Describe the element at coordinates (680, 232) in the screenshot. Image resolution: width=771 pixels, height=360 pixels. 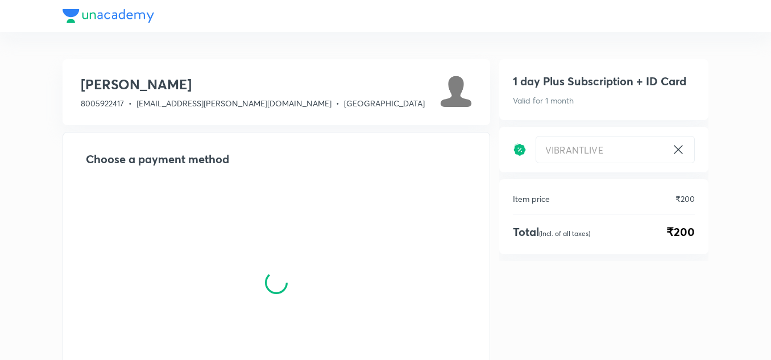
I see `span: ₹200` at that location.